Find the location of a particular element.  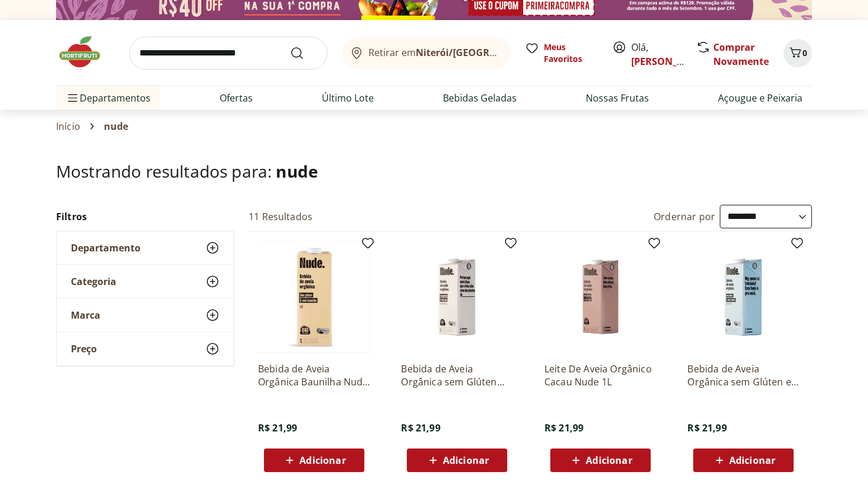

a: Bebida de Aveia Orgânica sem Glúten Nude 1L is located at coordinates (457, 376).